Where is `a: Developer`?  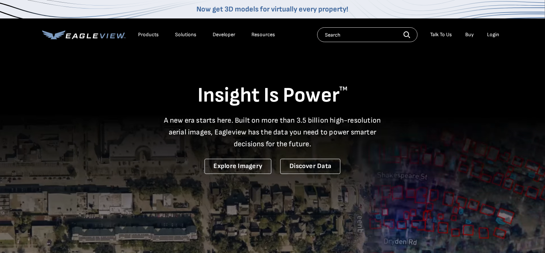 a: Developer is located at coordinates (224, 35).